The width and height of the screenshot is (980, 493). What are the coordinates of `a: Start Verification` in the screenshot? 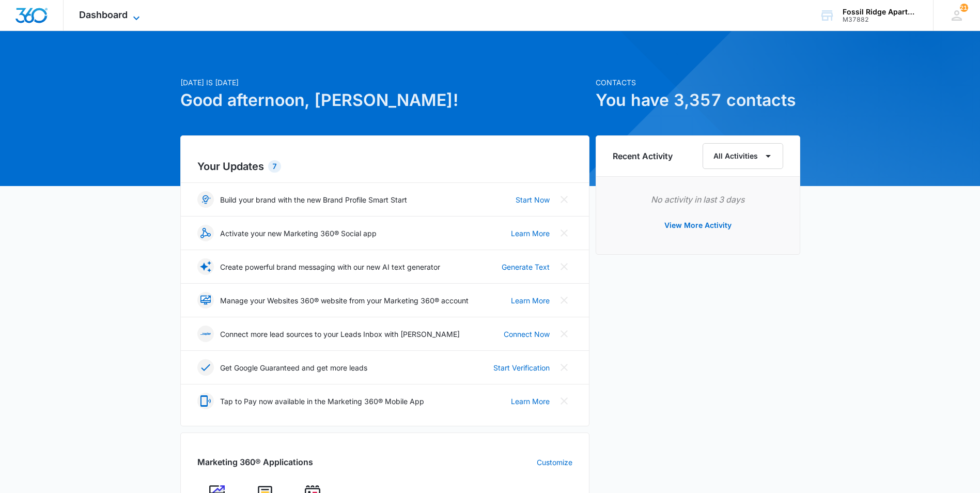 It's located at (522, 367).